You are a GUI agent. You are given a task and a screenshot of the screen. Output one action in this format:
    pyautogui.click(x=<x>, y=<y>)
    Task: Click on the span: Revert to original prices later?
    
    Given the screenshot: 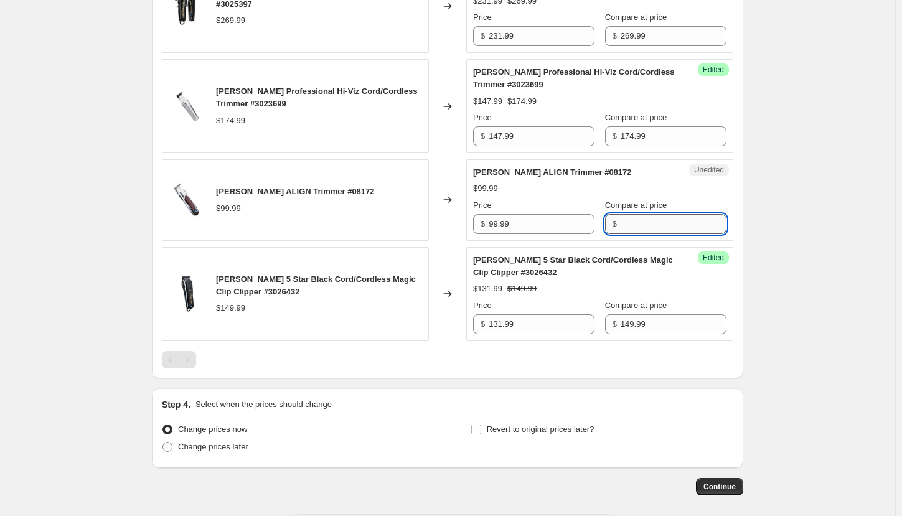 What is the action you would take?
    pyautogui.click(x=540, y=429)
    